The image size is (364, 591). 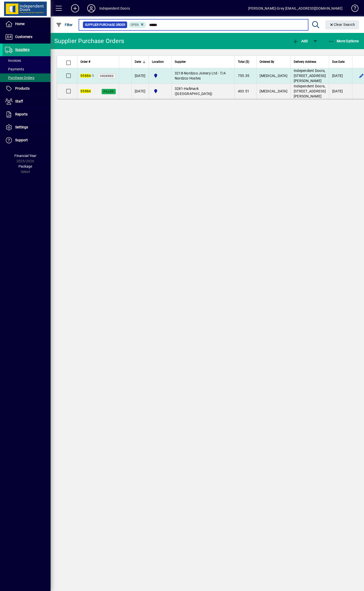 What do you see at coordinates (343, 41) in the screenshot?
I see `button: More Options` at bounding box center [343, 41].